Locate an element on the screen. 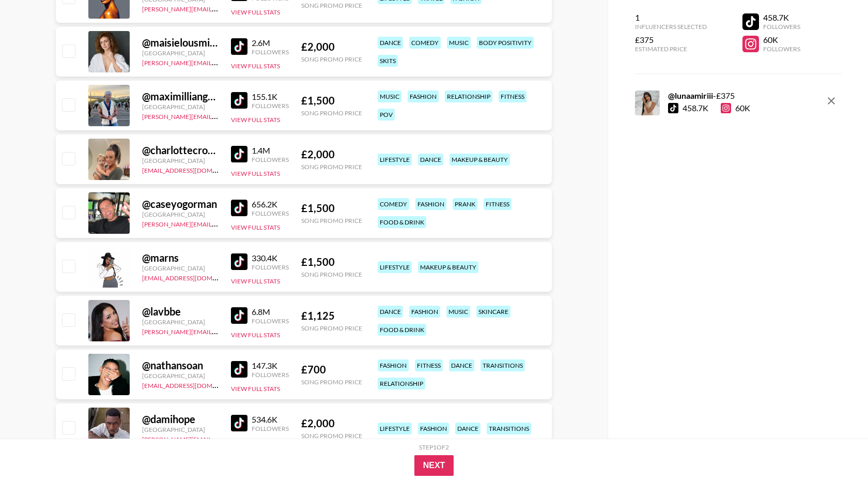 Image resolution: width=868 pixels, height=480 pixels. div: @ marns is located at coordinates (180, 258).